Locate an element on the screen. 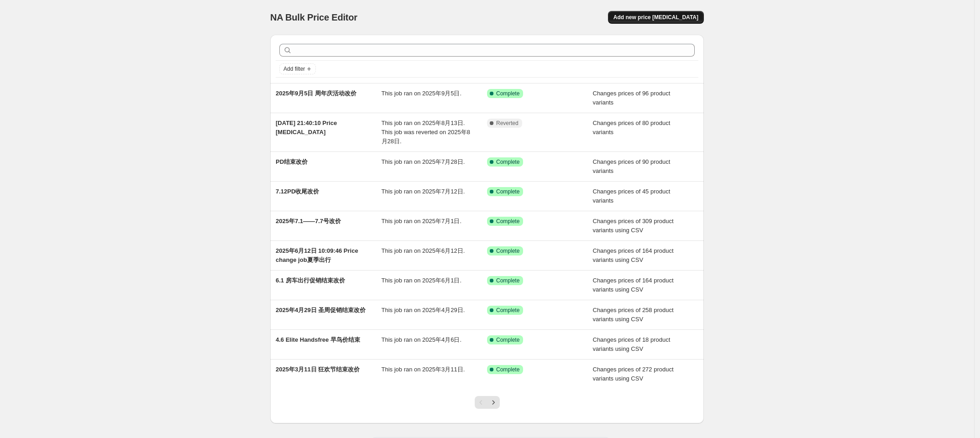 This screenshot has width=980, height=438. span: This job ran on 2025年7月12日. is located at coordinates (423, 191).